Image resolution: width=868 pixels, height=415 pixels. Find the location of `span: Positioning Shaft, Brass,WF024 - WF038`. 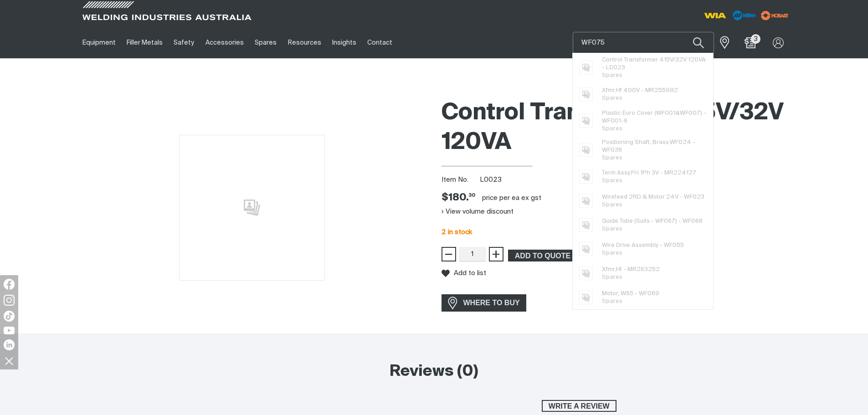

span: Positioning Shaft, Brass,WF024 - WF038 is located at coordinates (654, 147).